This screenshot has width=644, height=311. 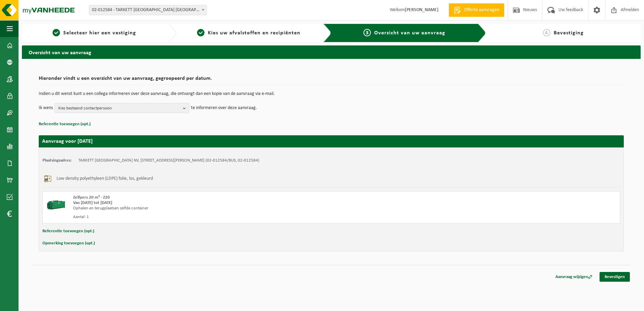 I want to click on p: Indien u dit wenst kunt u een collega informeren over deze aanvraag, die ontvangt dan een kopie v..., so click(x=331, y=94).